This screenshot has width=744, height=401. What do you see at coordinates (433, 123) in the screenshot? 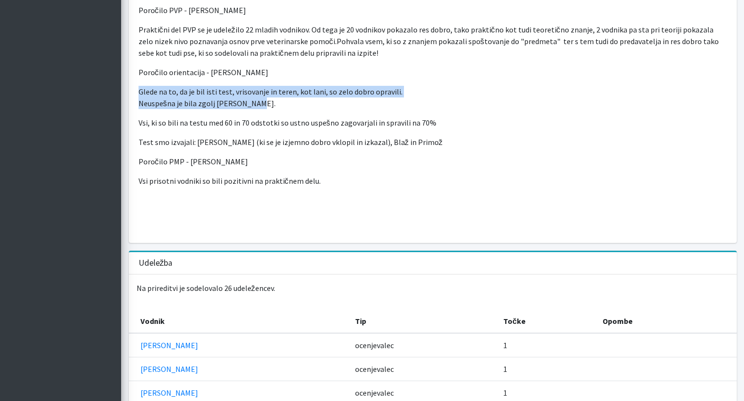
I see `p: Vsi, ki so bili na testu med 60 in 70 odstotki so ustno uspešno zagovarjali in spravili na 70%` at bounding box center [433, 123].